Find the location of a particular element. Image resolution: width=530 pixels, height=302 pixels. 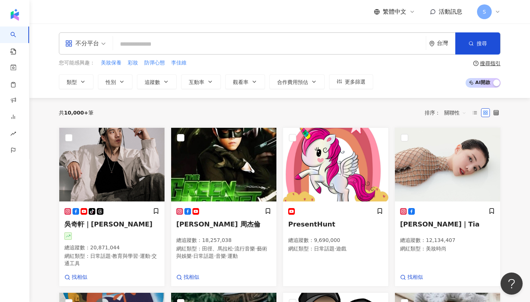

a: KOL AvatarPresentHunt總追蹤數：9,690,000網紅類型：日常話題·遊戲 is located at coordinates (336, 207).